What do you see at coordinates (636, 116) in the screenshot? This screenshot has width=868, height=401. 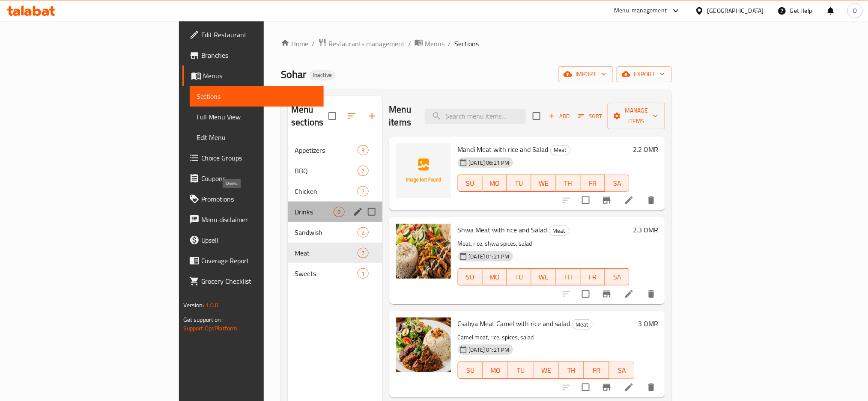 I see `button: Manage items` at bounding box center [636, 116].